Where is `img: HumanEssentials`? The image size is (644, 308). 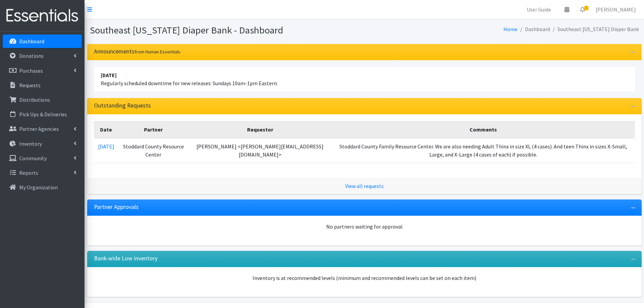
img: HumanEssentials is located at coordinates (42, 16).